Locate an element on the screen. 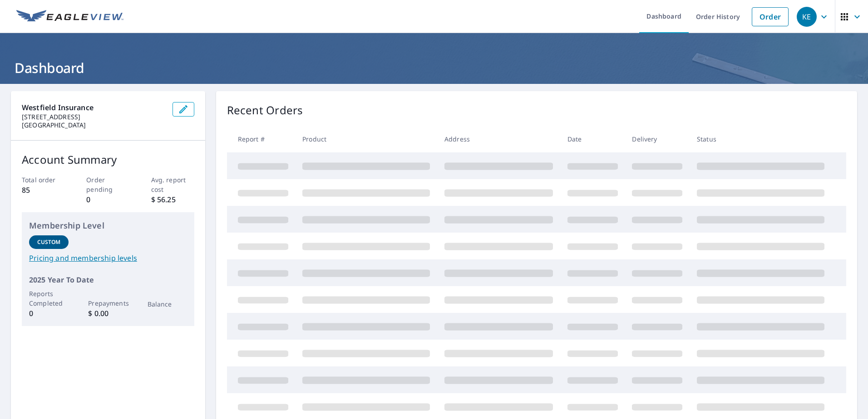 This screenshot has height=419, width=868. th: Address is located at coordinates (498, 139).